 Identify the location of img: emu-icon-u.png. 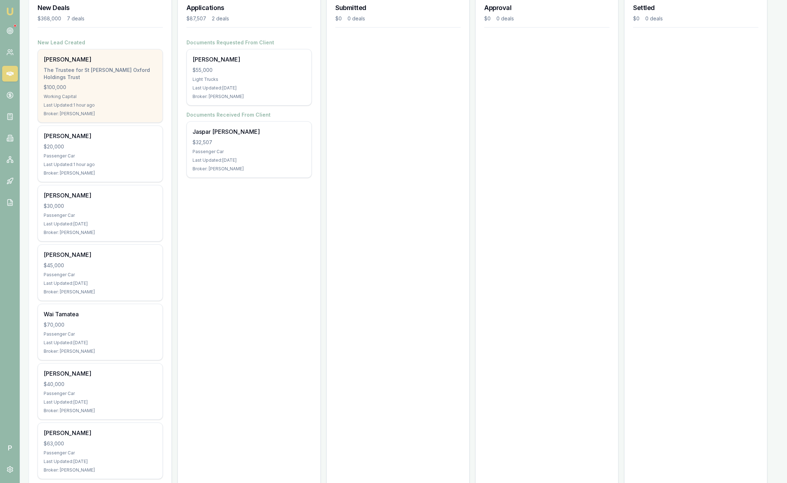
(10, 11).